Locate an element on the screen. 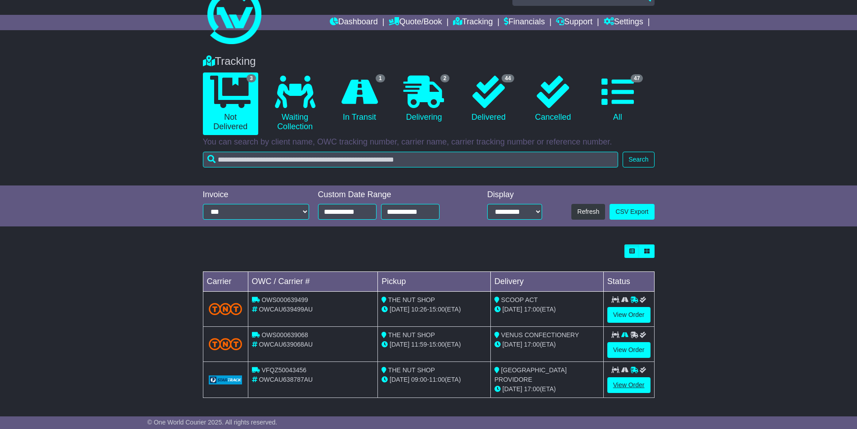 The height and width of the screenshot is (429, 857). span: OWS000639499 is located at coordinates (285, 300).